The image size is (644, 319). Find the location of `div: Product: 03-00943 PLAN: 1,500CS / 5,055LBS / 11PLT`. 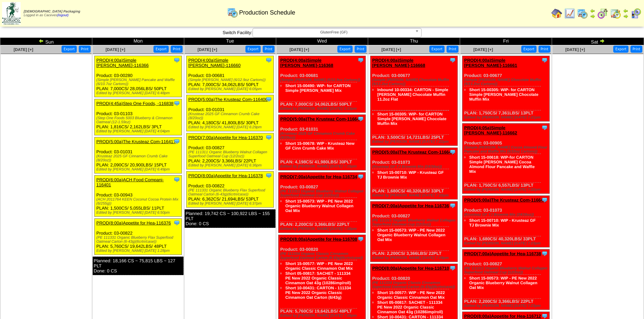

div: Product: 03-00943 PLAN: 1,500CS / 5,055LBS / 11PLT is located at coordinates (138, 196).